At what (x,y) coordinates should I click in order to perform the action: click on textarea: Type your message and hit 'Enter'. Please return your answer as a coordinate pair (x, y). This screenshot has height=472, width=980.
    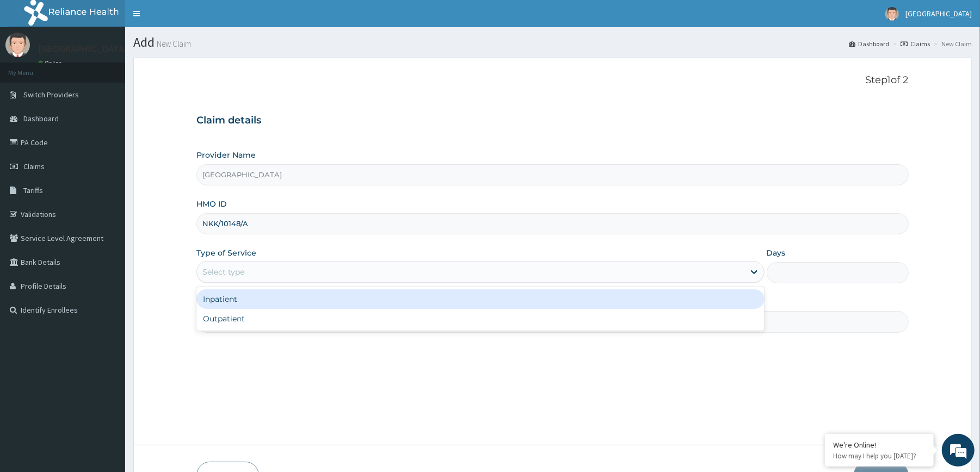
    Looking at the image, I should click on (106, 316).